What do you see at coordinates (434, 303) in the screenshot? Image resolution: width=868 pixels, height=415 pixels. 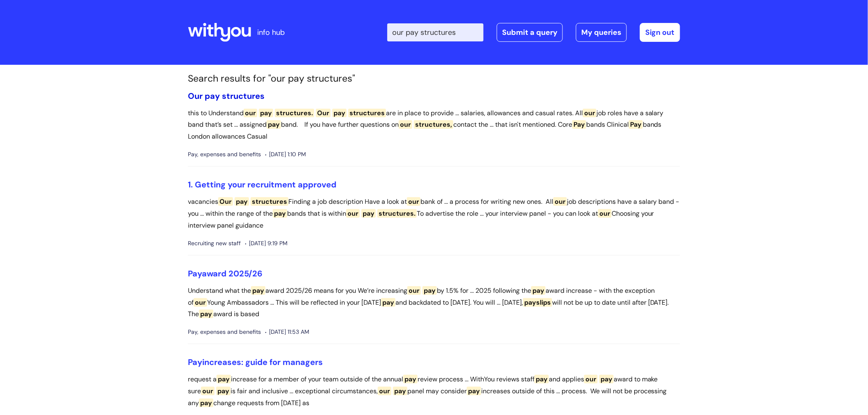 I see `p: Understand what the award 2025/26 means for you We’re increasing by 1.5% for ... 2025 following t...` at bounding box center [434, 303].